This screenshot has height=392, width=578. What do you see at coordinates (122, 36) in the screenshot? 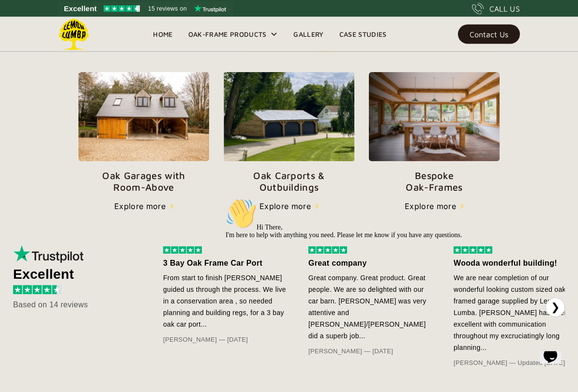
I see `span: Hi There, I'm here to help with anything you need. Please let me know if you have any questions.` at bounding box center [122, 36].